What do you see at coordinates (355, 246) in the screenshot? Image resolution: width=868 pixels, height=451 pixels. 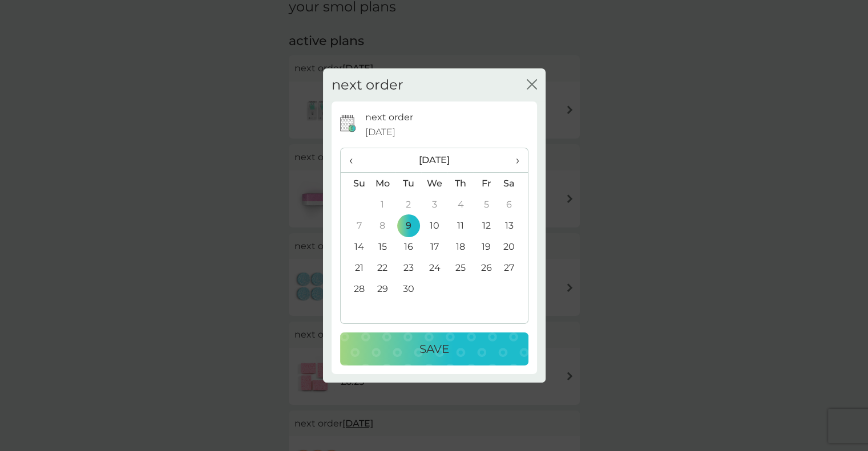 I see `td: 14` at bounding box center [355, 246].